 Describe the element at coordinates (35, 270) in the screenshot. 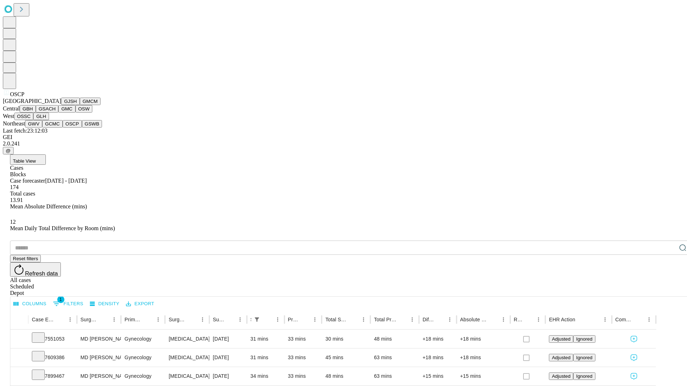

I see `button: Refresh data` at that location.